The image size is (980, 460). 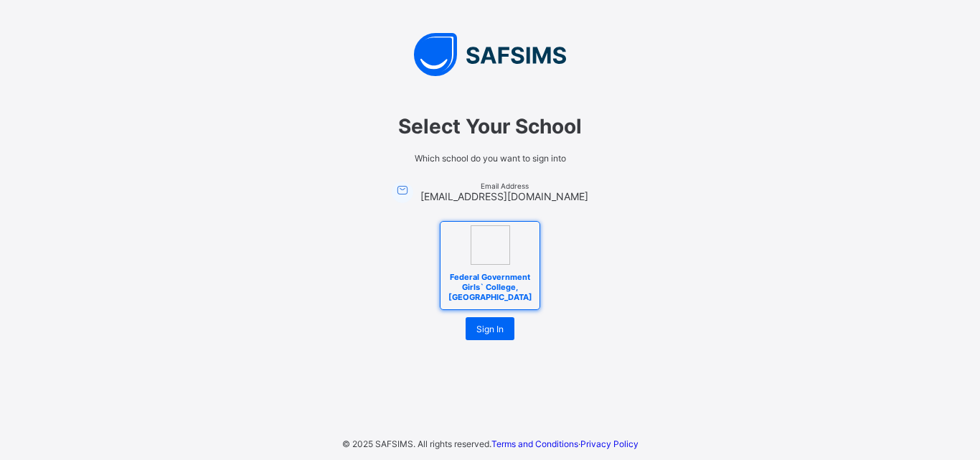 I want to click on img: SAFSIMS Logo, so click(x=490, y=54).